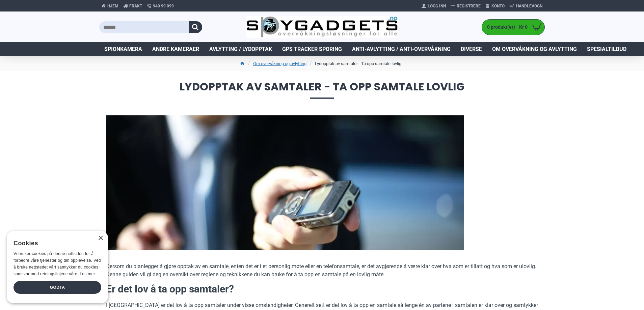  Describe the element at coordinates (57, 288) in the screenshot. I see `div: Godta` at that location.